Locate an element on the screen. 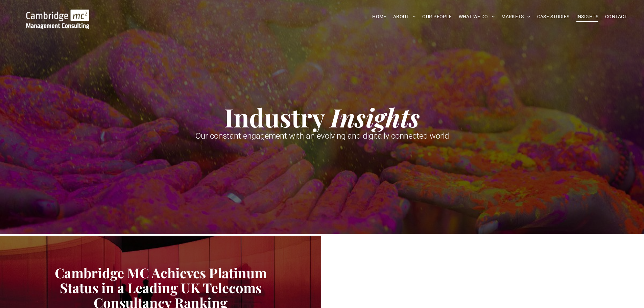 This screenshot has height=308, width=644. strong: nsights is located at coordinates (380, 117).